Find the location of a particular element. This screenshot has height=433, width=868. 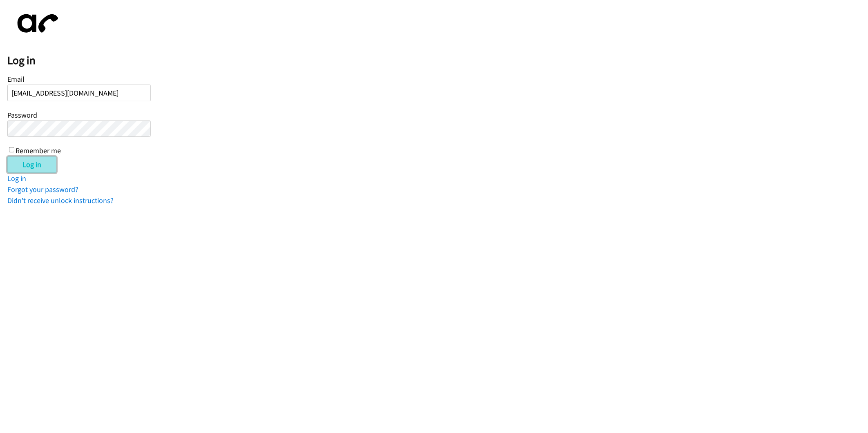

a: Didn't receive unlock instructions? is located at coordinates (61, 200).